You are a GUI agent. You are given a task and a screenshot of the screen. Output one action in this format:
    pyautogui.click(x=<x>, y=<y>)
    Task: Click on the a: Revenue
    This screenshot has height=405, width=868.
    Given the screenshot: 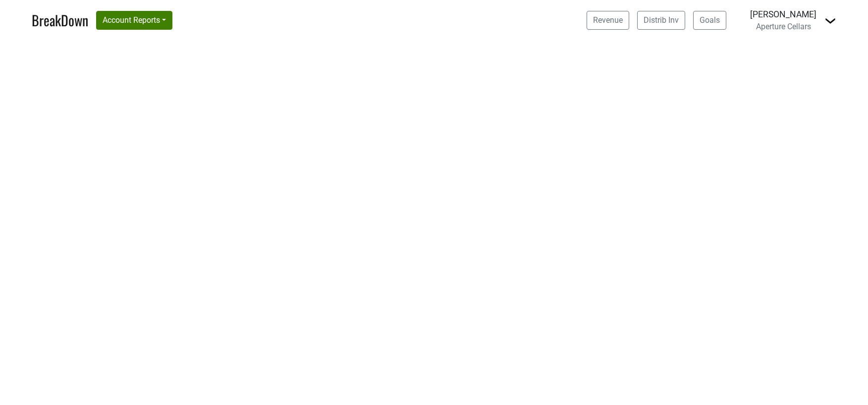 What is the action you would take?
    pyautogui.click(x=608, y=20)
    